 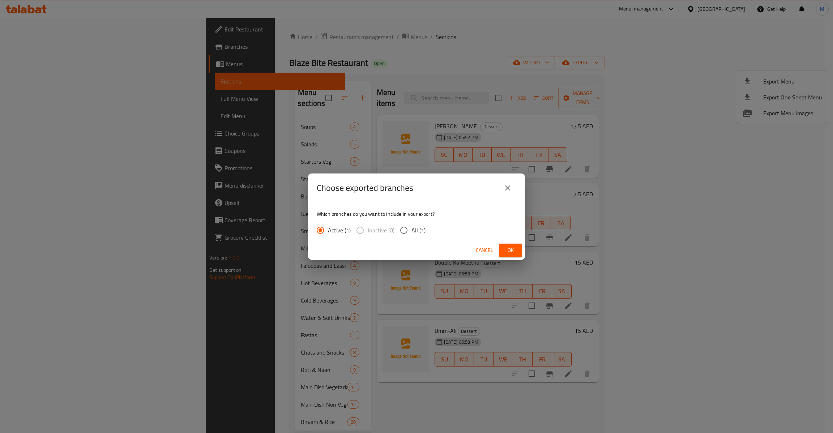 What do you see at coordinates (417, 214) in the screenshot?
I see `p: Which branches do you want to include in your export?` at bounding box center [417, 214].